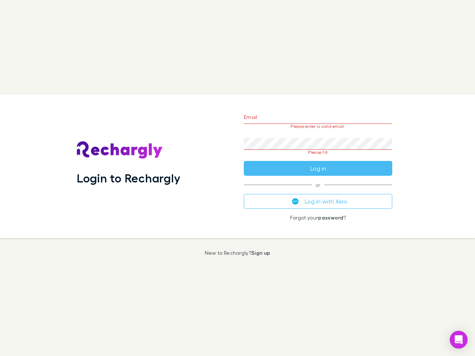  I want to click on p: New to Rechargly?, so click(237, 253).